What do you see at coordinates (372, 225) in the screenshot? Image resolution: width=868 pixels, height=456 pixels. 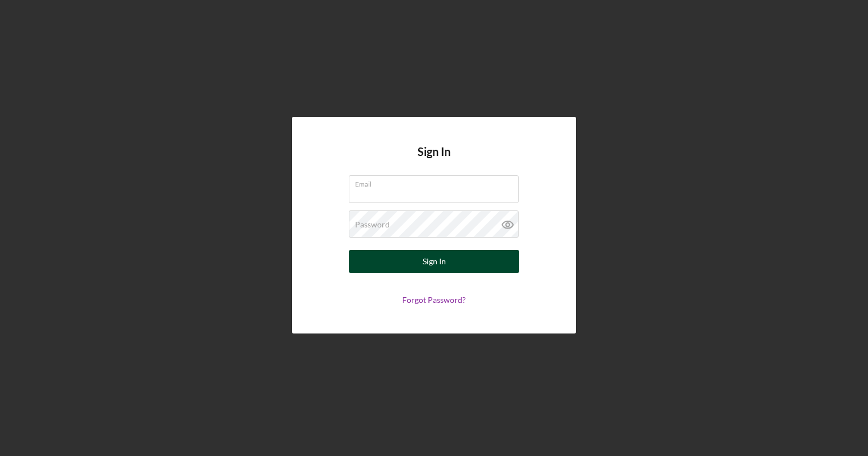 I see `label: Password` at bounding box center [372, 225].